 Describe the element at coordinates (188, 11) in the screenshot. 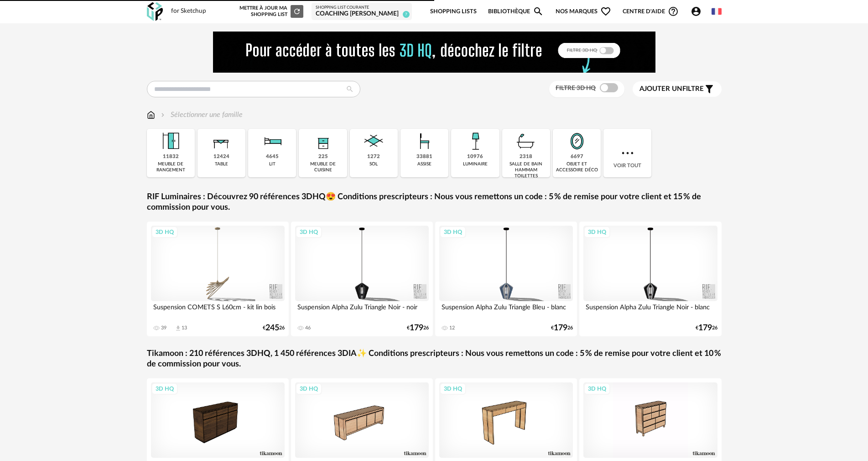

I see `div: for Sketchup` at that location.